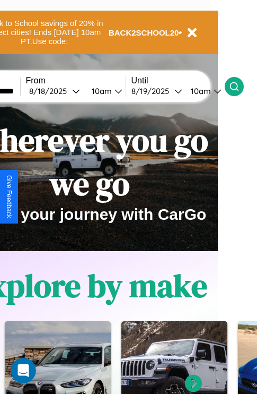  I want to click on label: From, so click(76, 81).